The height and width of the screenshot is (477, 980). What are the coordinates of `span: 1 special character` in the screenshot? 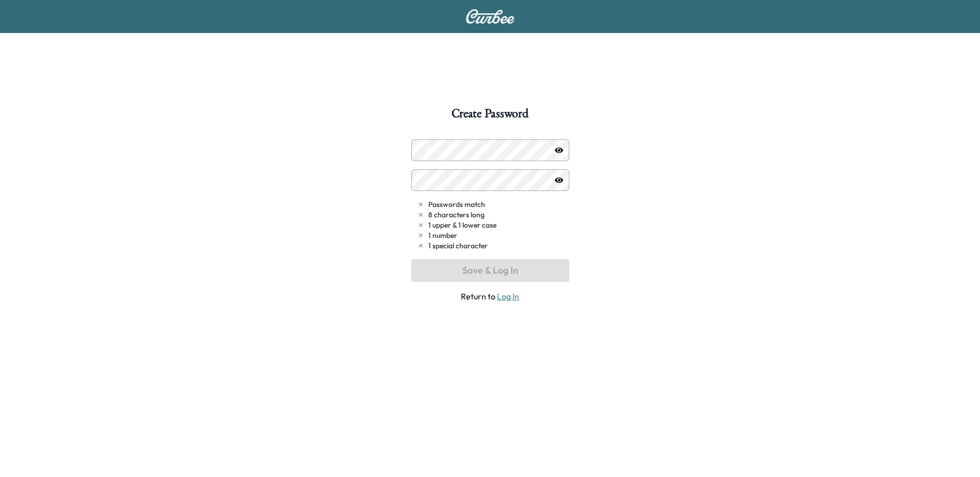 It's located at (457, 246).